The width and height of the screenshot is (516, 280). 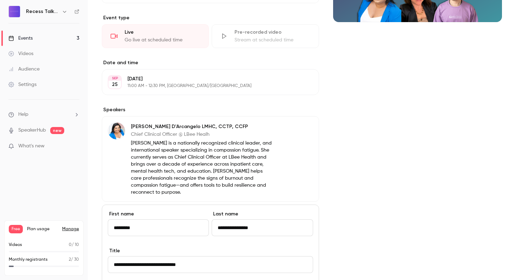 What do you see at coordinates (21, 54) in the screenshot?
I see `div: Videos` at bounding box center [21, 54].